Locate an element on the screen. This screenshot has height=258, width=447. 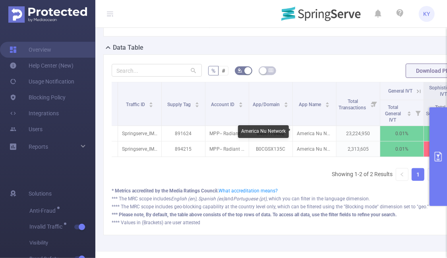
li: Showing 1-2 of 2 Results is located at coordinates (362, 174).